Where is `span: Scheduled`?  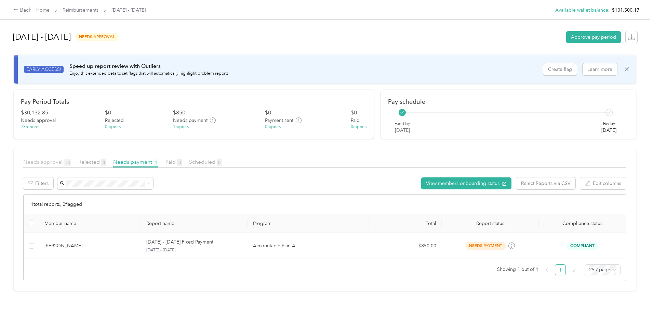 span: Scheduled is located at coordinates (205, 161).